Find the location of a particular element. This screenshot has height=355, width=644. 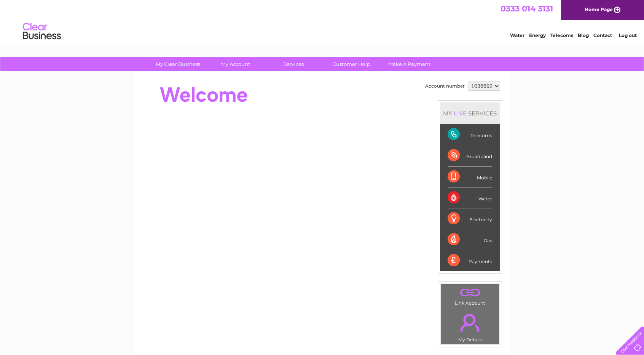

span: 0333 014 3131 is located at coordinates (527, 8).